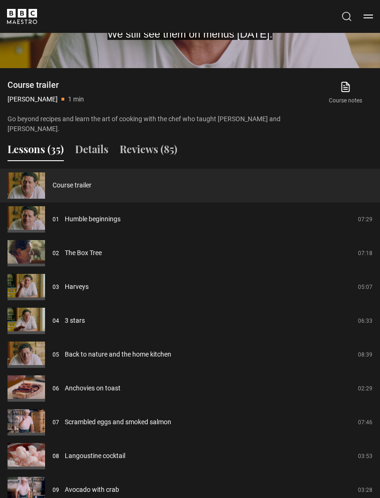 This screenshot has width=380, height=498. Describe the element at coordinates (95, 455) in the screenshot. I see `a: Langoustine cocktail` at that location.